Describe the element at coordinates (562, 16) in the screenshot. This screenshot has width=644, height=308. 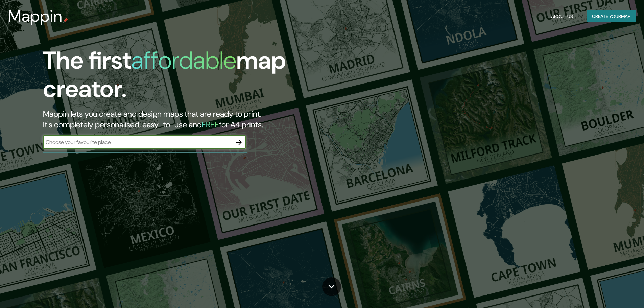
I see `button: About Us` at that location.